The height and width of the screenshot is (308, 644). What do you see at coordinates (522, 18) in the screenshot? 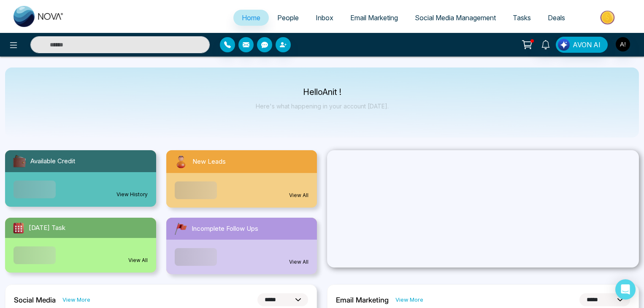
I see `a: Tasks` at bounding box center [522, 18].